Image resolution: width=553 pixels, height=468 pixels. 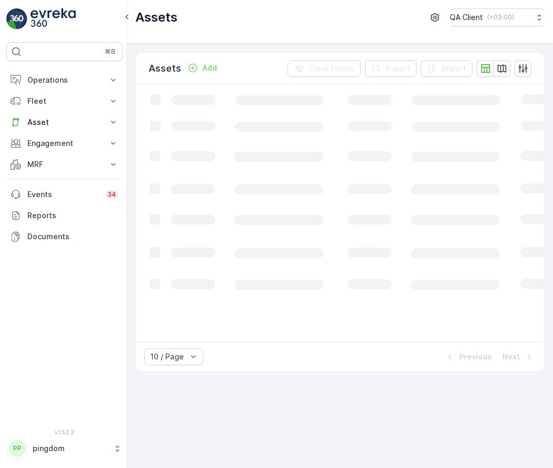 I want to click on p: Events, so click(x=63, y=194).